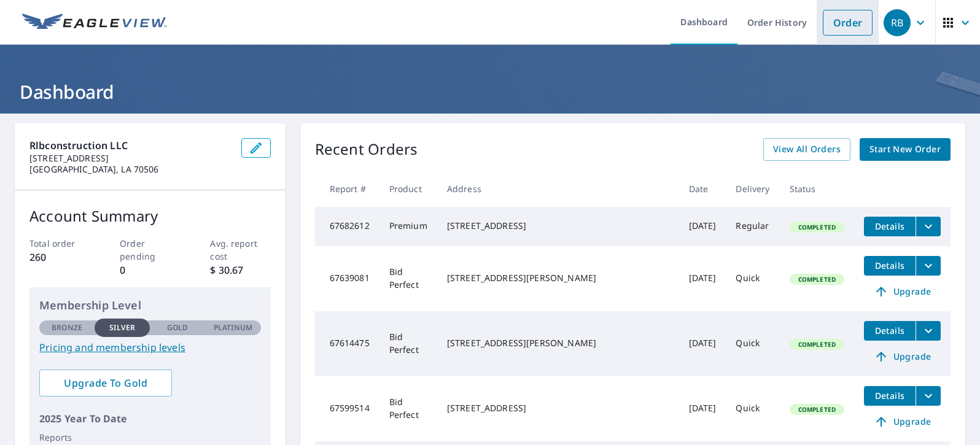 Image resolution: width=980 pixels, height=445 pixels. What do you see at coordinates (807, 149) in the screenshot?
I see `span: View All Orders` at bounding box center [807, 149].